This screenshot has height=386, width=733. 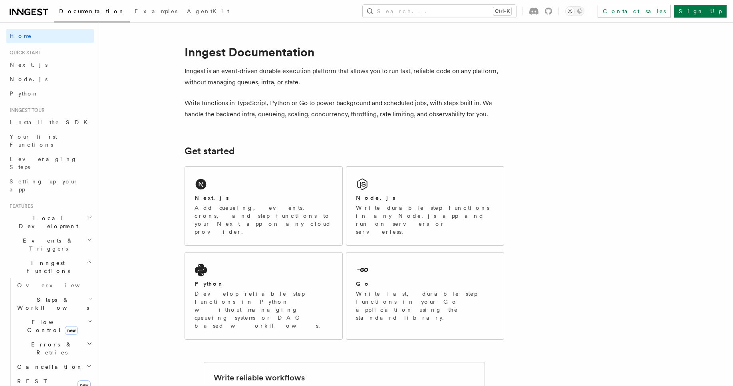 What do you see at coordinates (363, 284) in the screenshot?
I see `h2: Go` at bounding box center [363, 284].